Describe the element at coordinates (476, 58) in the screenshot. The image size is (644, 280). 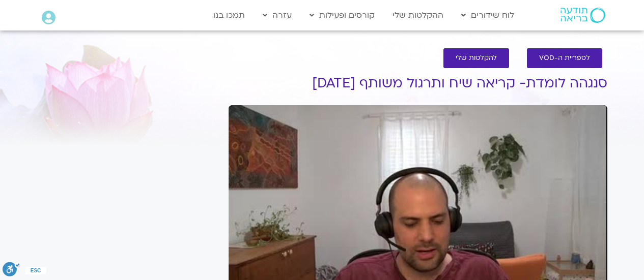
I see `span: להקלטות שלי` at that location.